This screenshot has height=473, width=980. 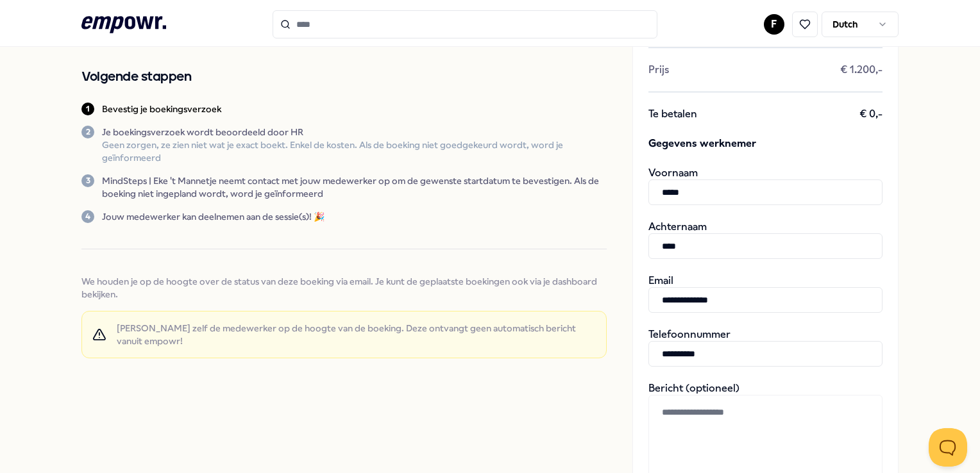 I want to click on span: We houden je op de hoogte over de status van deze boeking via email. Je kunt de geplaatste boekin..., so click(x=344, y=288).